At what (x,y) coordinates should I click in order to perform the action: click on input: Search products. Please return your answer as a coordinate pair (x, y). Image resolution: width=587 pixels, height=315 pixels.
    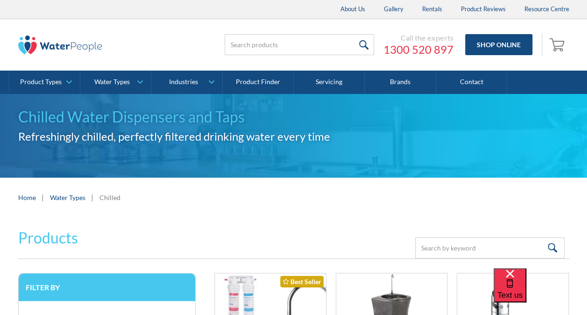
    Looking at the image, I should click on (299, 44).